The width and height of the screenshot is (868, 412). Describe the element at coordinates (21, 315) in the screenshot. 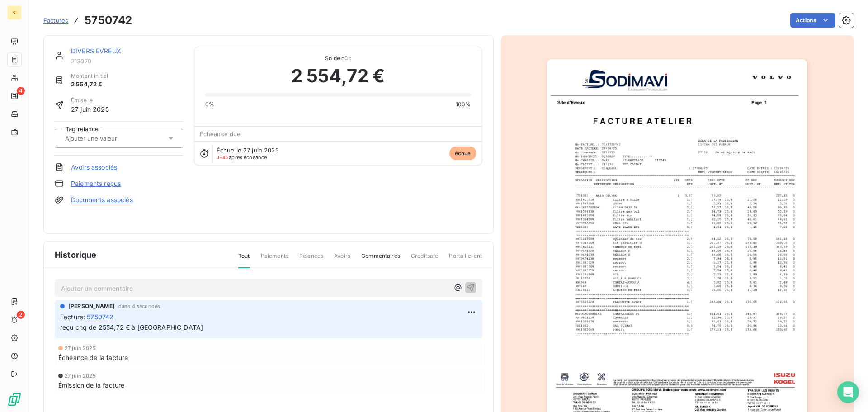

I see `span: 2` at that location.